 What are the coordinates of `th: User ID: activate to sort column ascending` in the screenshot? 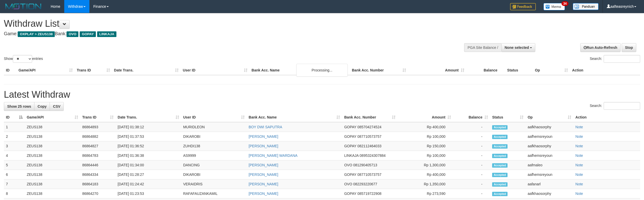 It's located at (214, 117).